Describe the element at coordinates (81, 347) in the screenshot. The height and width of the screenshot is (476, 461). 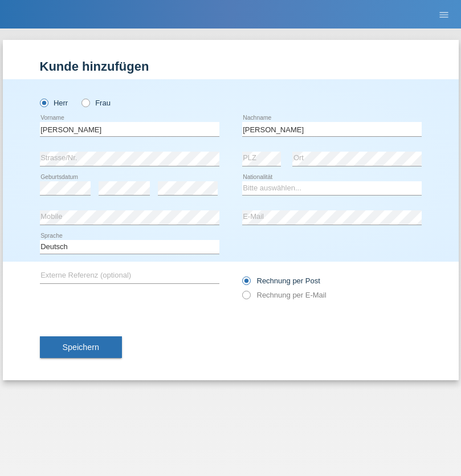
I see `span: Speichern` at that location.